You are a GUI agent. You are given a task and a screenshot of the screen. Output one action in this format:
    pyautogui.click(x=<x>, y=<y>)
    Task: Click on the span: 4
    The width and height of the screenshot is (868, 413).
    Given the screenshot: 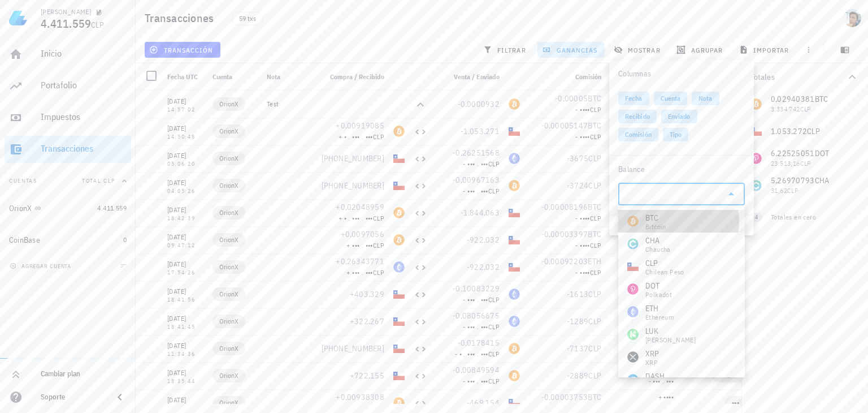 What is the action you would take?
    pyautogui.click(x=756, y=217)
    